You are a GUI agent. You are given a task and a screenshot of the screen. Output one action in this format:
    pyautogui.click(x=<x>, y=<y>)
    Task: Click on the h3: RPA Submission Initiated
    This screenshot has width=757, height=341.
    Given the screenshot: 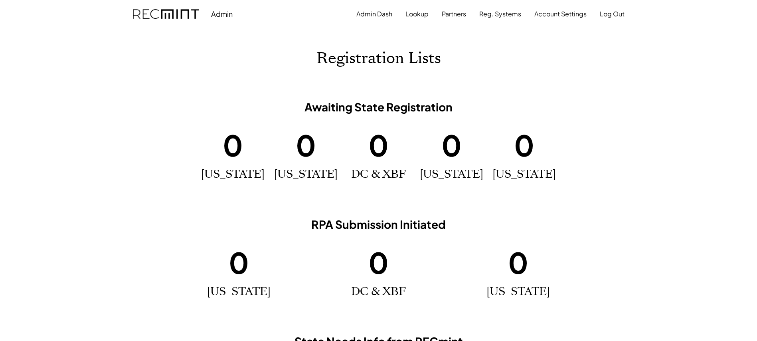 What is the action you would take?
    pyautogui.click(x=379, y=224)
    